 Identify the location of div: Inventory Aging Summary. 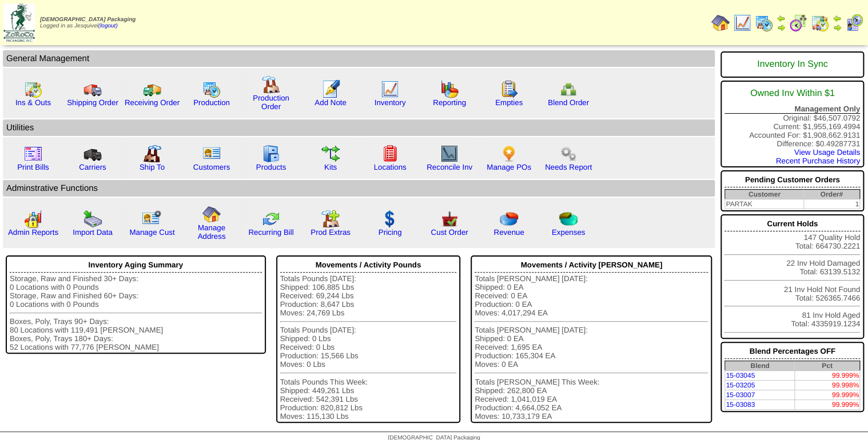
(135, 265).